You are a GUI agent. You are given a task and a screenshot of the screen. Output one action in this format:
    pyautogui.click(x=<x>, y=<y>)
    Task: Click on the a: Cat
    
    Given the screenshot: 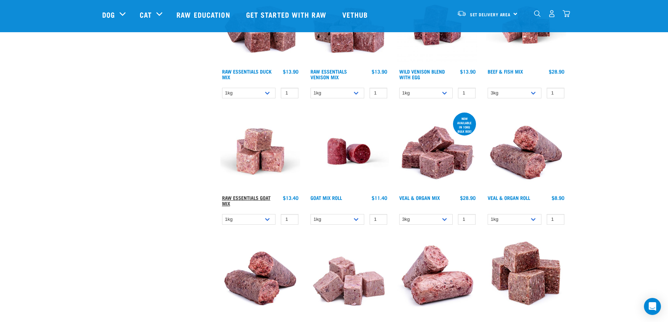 What is the action you would take?
    pyautogui.click(x=146, y=15)
    